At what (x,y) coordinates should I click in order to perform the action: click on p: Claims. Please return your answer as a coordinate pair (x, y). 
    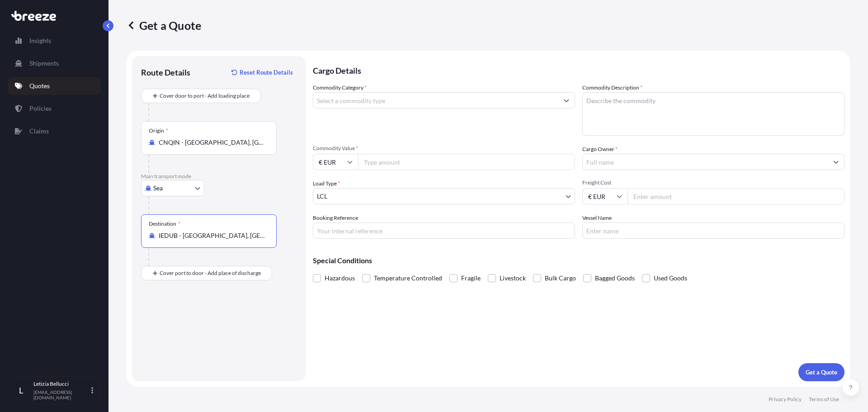
    Looking at the image, I should click on (39, 131).